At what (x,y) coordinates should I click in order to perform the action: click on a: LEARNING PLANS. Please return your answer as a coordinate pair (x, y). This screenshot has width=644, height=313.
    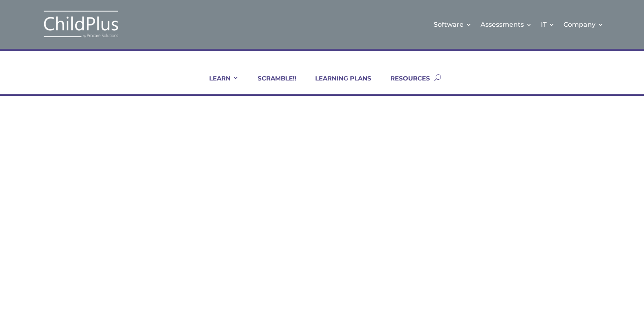
    Looking at the image, I should click on (338, 84).